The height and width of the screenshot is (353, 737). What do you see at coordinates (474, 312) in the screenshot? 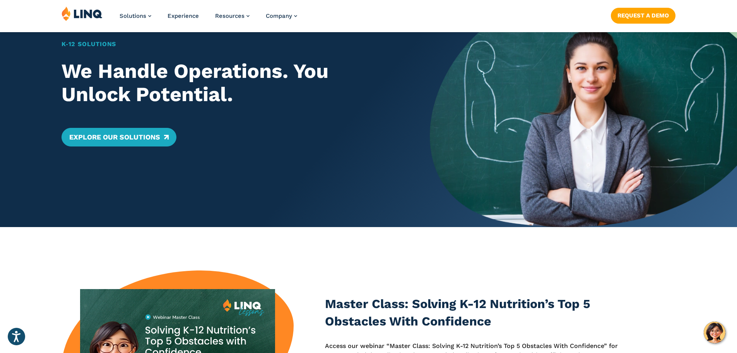
I see `h3: Master Class: Solving K-12 Nutrition’s Top 5 Obstacles With Confidence` at bounding box center [474, 312].